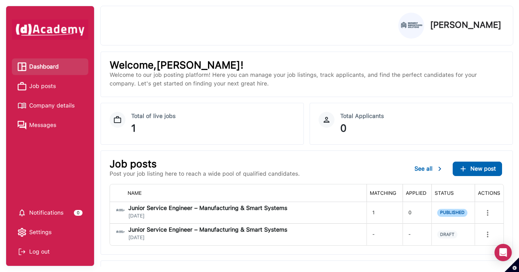 This screenshot has height=272, width=519. I want to click on div: Total of live jobs, so click(213, 116).